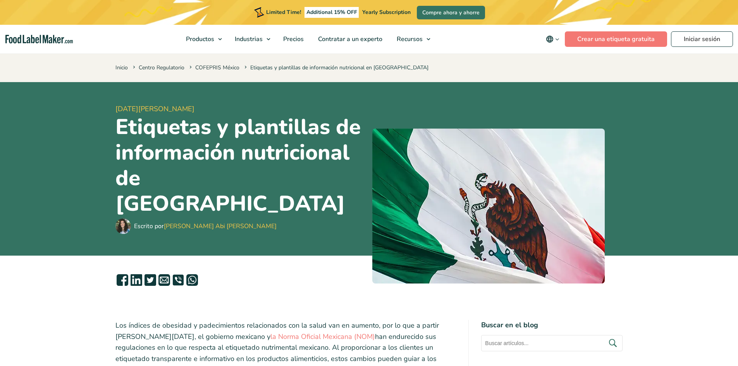 This screenshot has height=366, width=738. Describe the element at coordinates (202, 39) in the screenshot. I see `a: Productos` at that location.